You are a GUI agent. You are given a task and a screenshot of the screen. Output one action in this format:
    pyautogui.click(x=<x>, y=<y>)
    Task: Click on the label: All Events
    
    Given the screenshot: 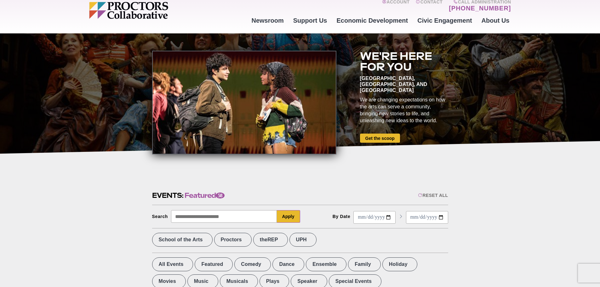 What is the action you would take?
    pyautogui.click(x=173, y=264)
    